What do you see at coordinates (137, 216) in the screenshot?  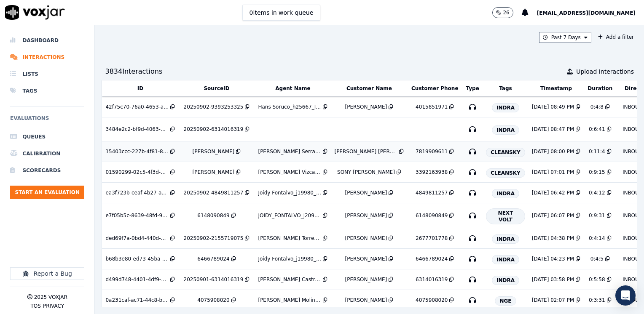 I see `div: e7f05b5c-8639-48fd-9b4a-77abaa465ecf` at bounding box center [137, 216].